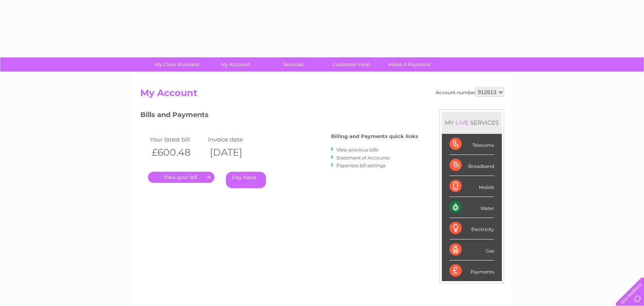  I want to click on td: Invoice date, so click(235, 139).